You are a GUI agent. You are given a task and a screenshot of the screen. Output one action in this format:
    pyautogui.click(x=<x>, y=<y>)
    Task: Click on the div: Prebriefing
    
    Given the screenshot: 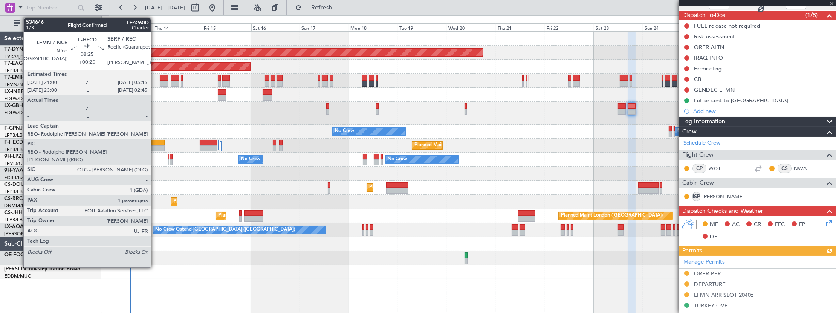 What is the action you would take?
    pyautogui.click(x=708, y=68)
    